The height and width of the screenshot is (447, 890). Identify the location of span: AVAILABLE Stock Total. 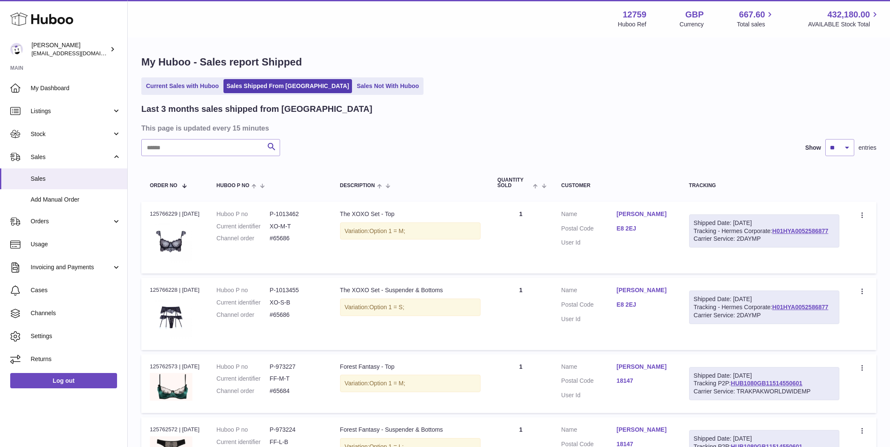
(844, 24).